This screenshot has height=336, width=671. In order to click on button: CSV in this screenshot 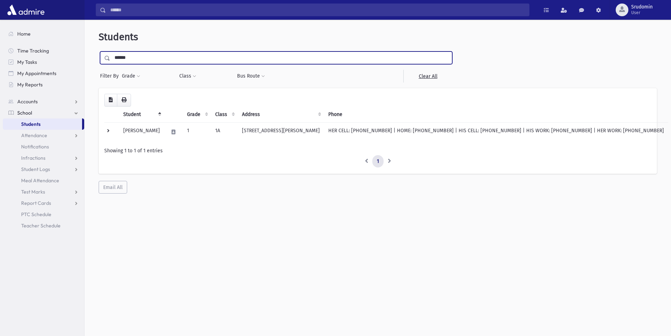, I will do `click(111, 100)`.